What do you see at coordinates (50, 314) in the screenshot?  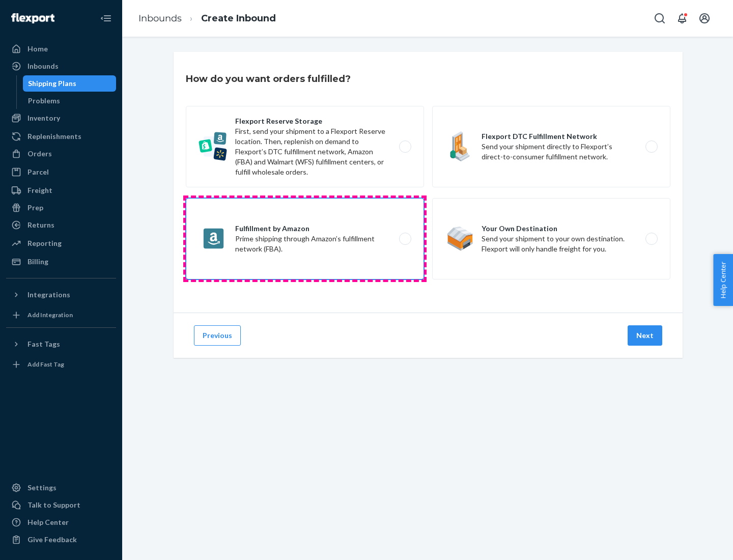 I see `div: Add Integration` at bounding box center [50, 314].